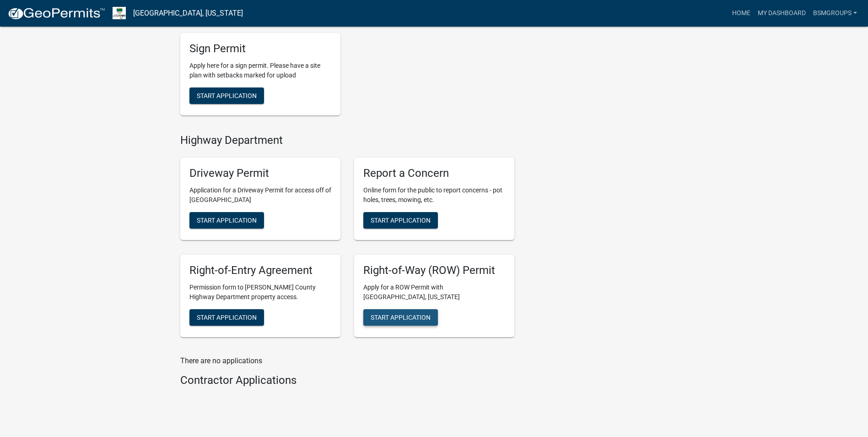 The height and width of the screenshot is (437, 868). What do you see at coordinates (348, 380) in the screenshot?
I see `h4: Contractor Applications` at bounding box center [348, 380].